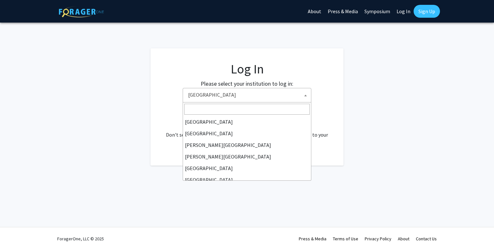 The width and height of the screenshot is (494, 250). What do you see at coordinates (247, 109) in the screenshot?
I see `input: Search` at bounding box center [247, 109].